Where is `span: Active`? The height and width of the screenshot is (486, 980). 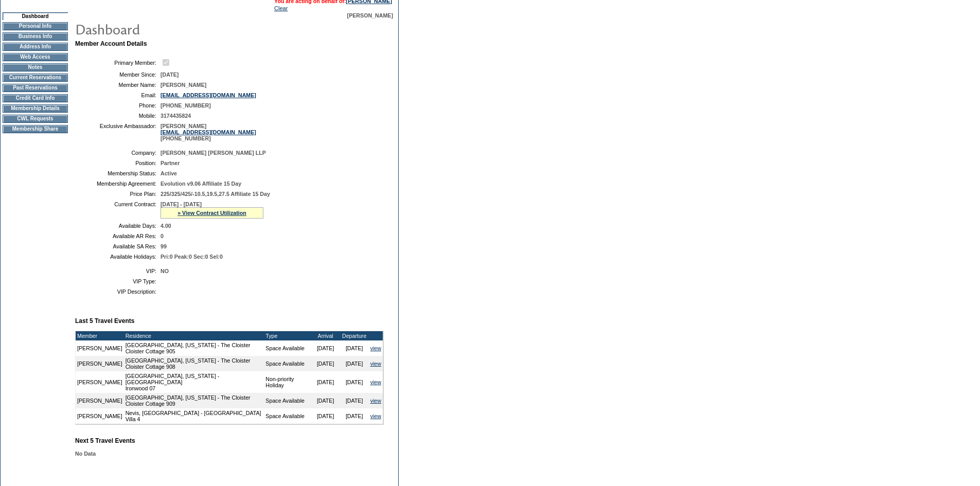 span: Active is located at coordinates (169, 173).